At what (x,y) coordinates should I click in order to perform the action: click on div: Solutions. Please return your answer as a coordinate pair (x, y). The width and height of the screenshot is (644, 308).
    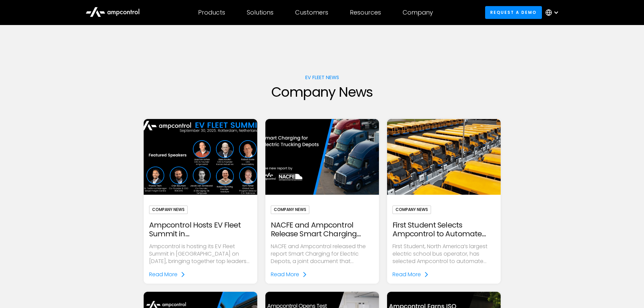
    Looking at the image, I should click on (260, 12).